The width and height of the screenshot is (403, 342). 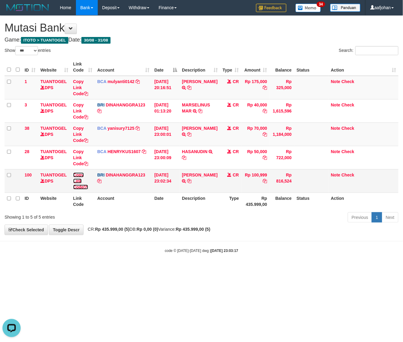 I want to click on a: mulyanti0142, so click(x=121, y=82).